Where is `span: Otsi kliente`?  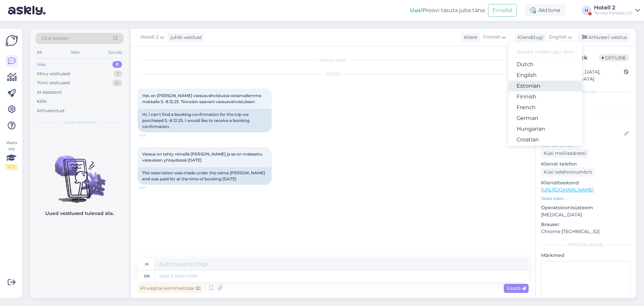 span: Otsi kliente is located at coordinates (55, 38).